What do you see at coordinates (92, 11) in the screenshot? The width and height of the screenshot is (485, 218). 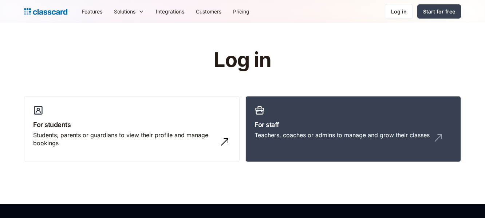 I see `a: Features` at bounding box center [92, 11].